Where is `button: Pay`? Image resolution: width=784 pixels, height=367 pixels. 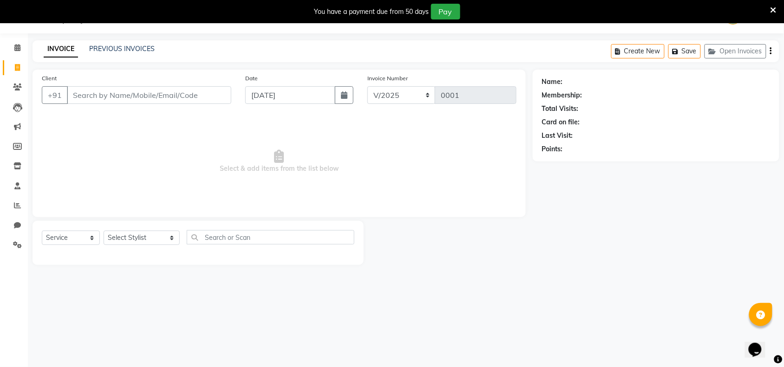
button: Pay is located at coordinates (445, 12).